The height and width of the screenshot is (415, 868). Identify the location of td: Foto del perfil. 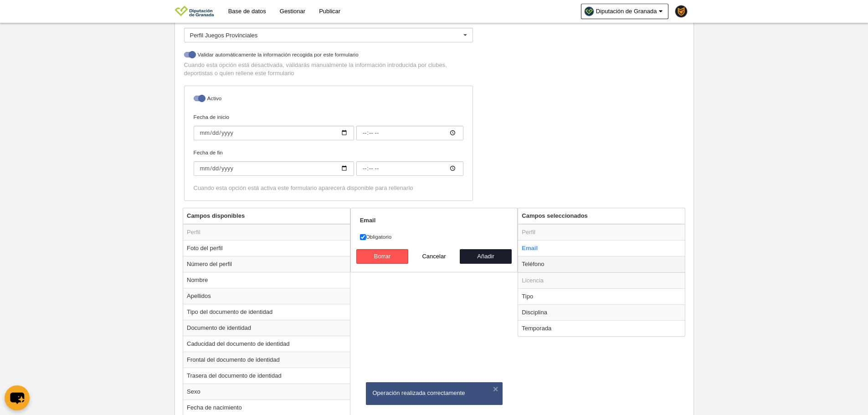
(266, 248).